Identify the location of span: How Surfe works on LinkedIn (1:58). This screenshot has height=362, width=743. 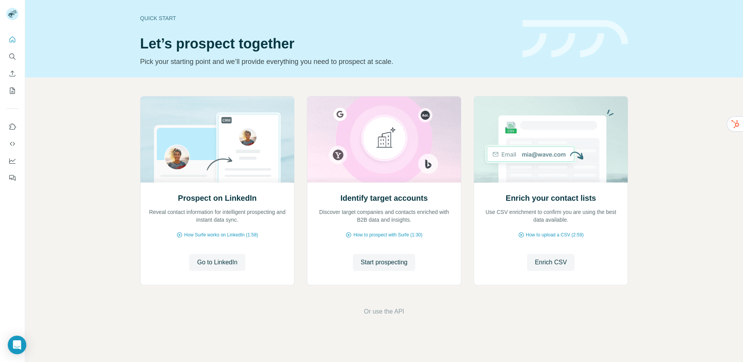
(221, 235).